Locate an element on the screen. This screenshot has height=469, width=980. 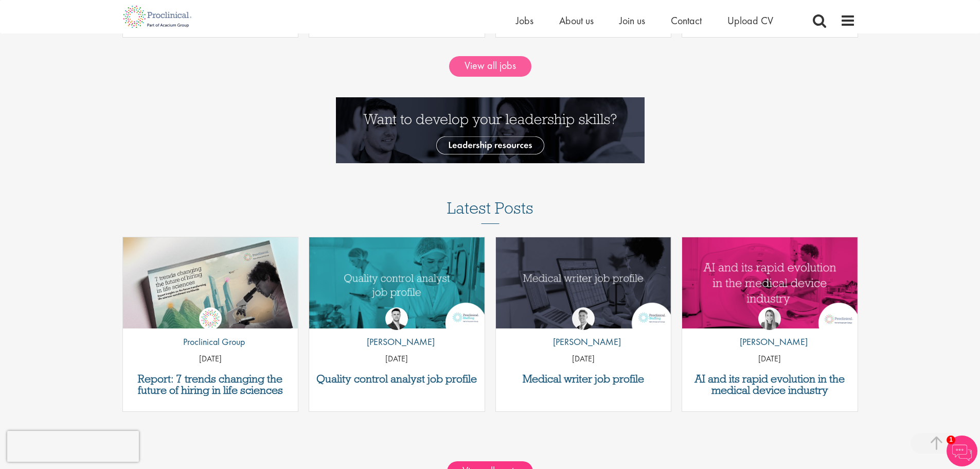
h3: Quality control analyst job profile is located at coordinates (396, 379).